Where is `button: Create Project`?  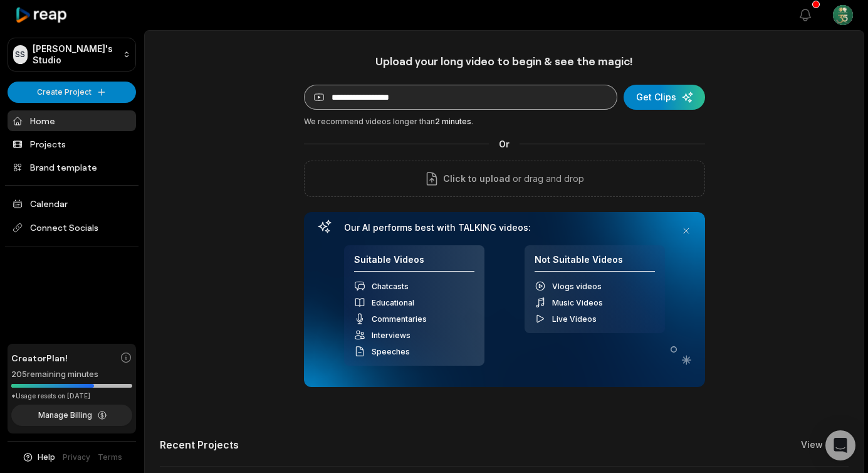
button: Create Project is located at coordinates (71, 92).